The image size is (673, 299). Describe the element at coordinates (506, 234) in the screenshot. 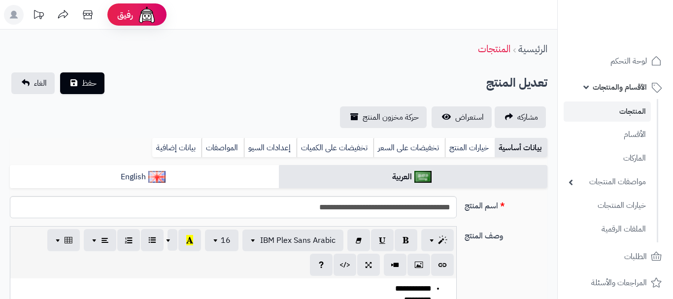

I see `label: وصف المنتج` at that location.